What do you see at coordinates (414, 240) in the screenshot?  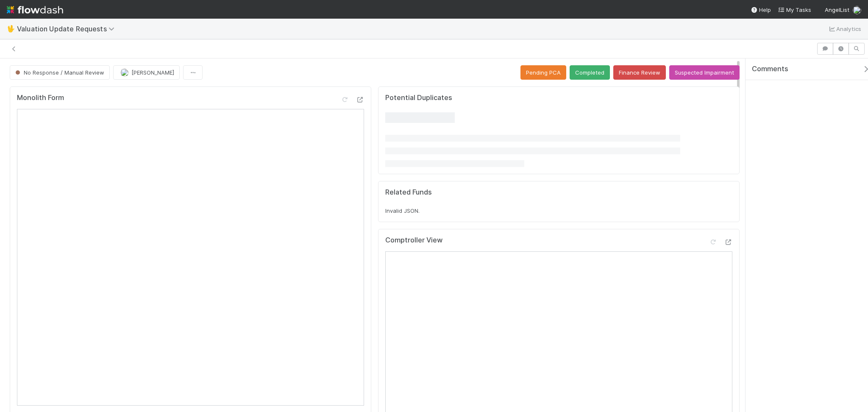 I see `h5: Comptroller View` at bounding box center [414, 240].